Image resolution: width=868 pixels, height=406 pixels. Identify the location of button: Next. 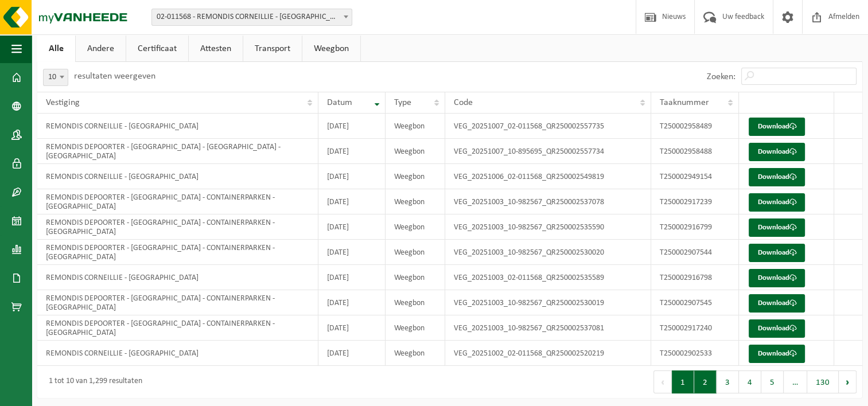
(848, 382).